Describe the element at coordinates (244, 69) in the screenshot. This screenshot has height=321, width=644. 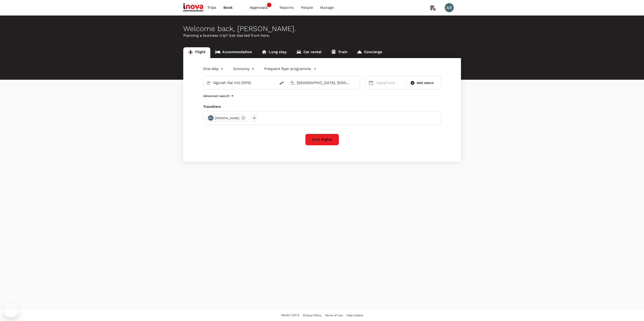
I see `div: Economy` at that location.